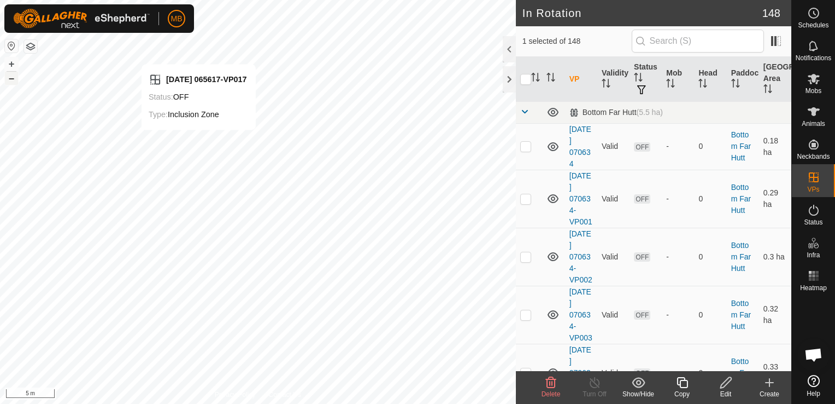 Image resolution: width=835 pixels, height=404 pixels. Describe the element at coordinates (814, 91) in the screenshot. I see `span: Mobs` at that location.